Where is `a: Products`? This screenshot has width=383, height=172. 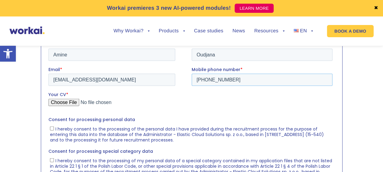
a: Products is located at coordinates (172, 31).